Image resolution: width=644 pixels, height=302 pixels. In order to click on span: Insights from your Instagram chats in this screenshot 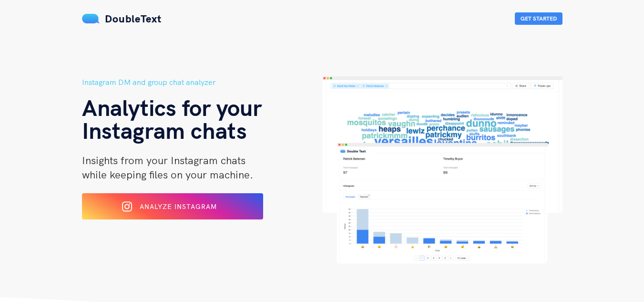, I will do `click(163, 160)`.